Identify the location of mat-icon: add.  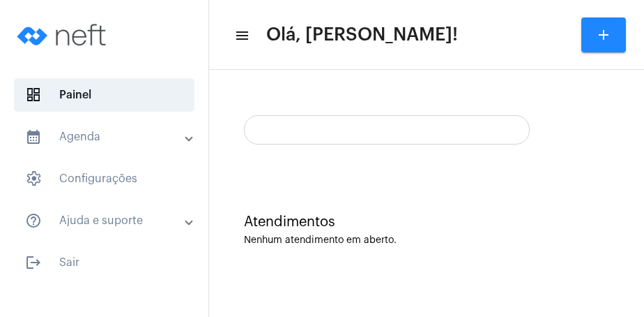
(604, 35).